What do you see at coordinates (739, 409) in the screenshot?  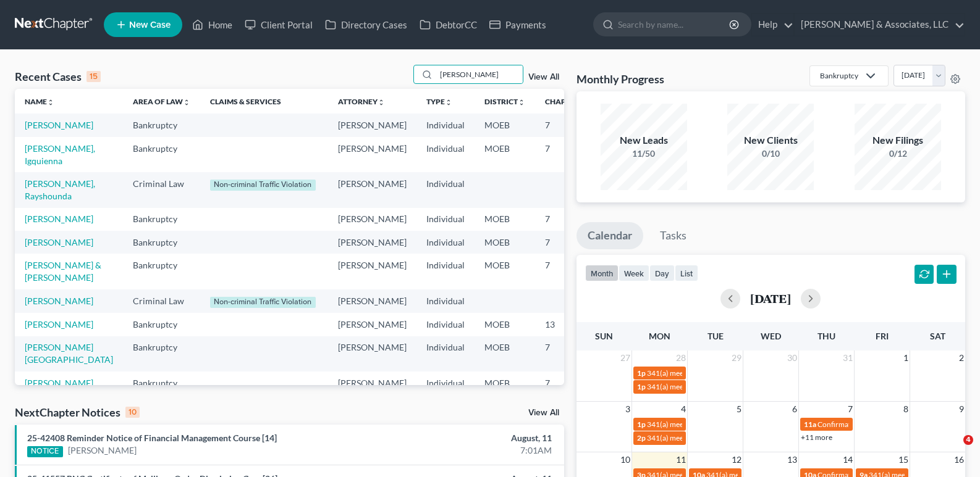 I see `span: 5` at bounding box center [739, 409].